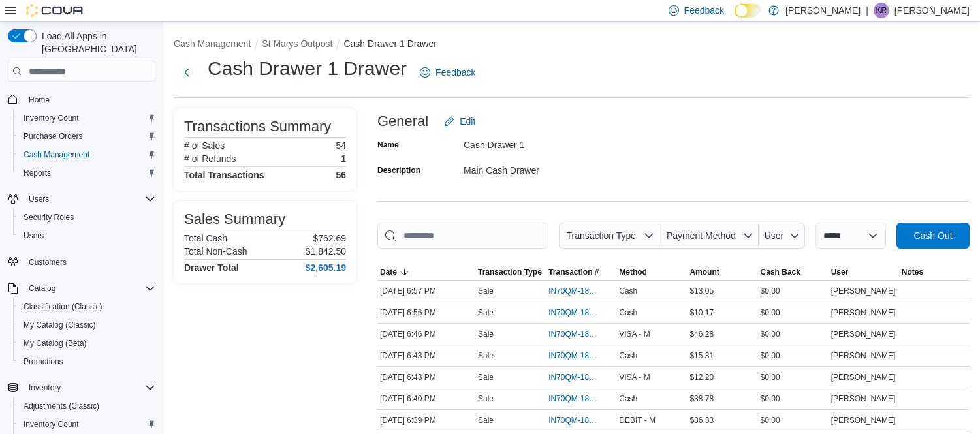  Describe the element at coordinates (325, 251) in the screenshot. I see `p: $1,842.50` at that location.